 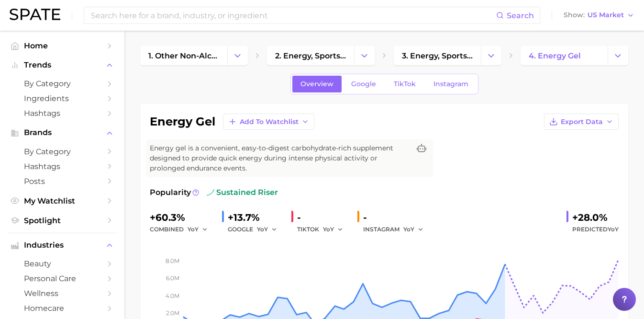 I want to click on span: 1. other non-alcoholic beverages, so click(x=184, y=56).